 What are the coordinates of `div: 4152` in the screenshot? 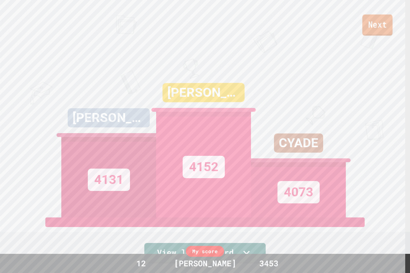 It's located at (204, 167).